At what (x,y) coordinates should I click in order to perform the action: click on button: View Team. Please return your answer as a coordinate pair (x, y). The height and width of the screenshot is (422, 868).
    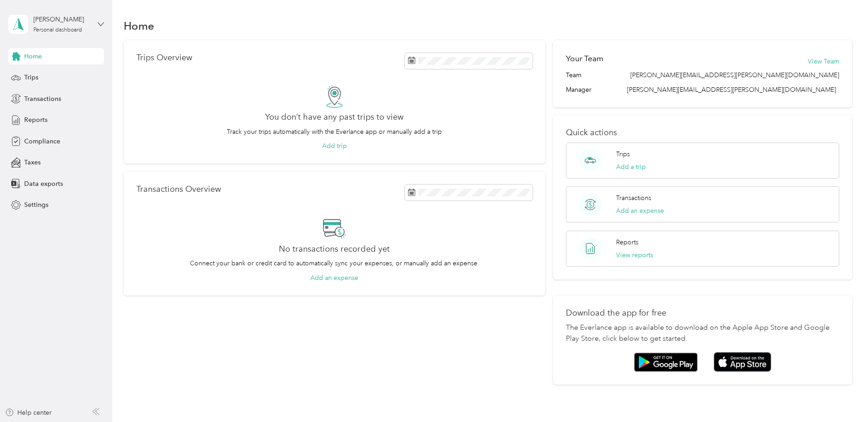
    Looking at the image, I should click on (823, 61).